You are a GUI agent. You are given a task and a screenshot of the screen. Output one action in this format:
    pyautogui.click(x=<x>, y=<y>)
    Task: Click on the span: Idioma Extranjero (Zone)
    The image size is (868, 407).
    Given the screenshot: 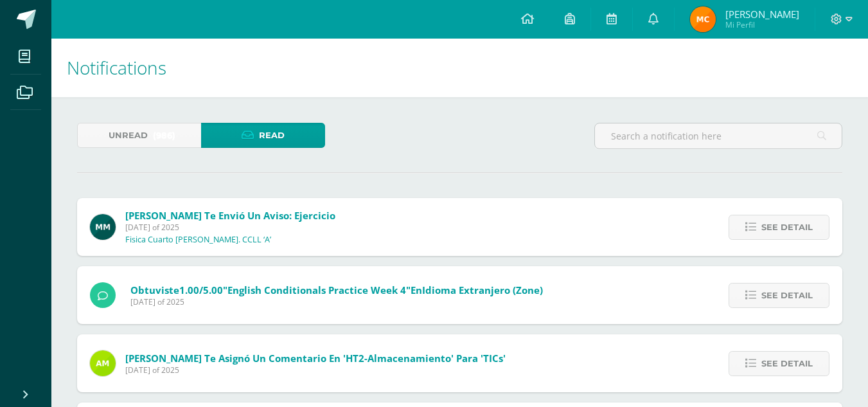 What is the action you would take?
    pyautogui.click(x=483, y=290)
    